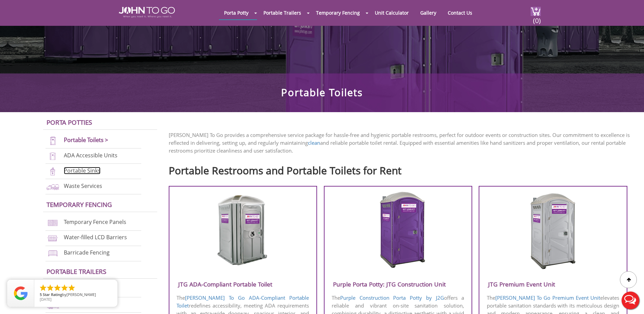 This screenshot has width=644, height=314. I want to click on a: Waste Services, so click(83, 186).